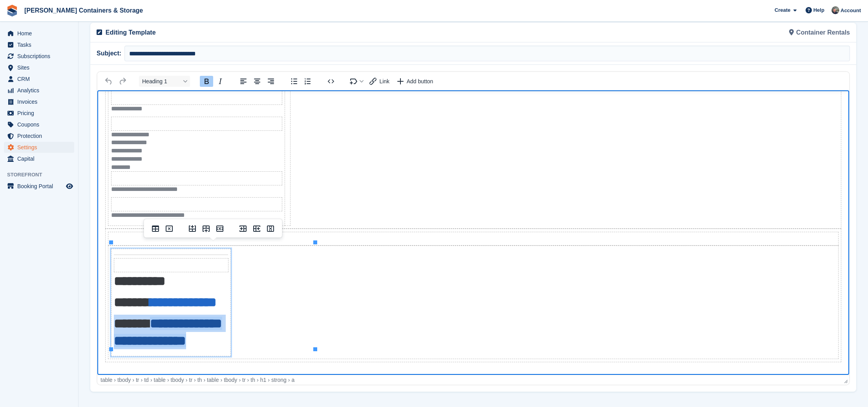 The height and width of the screenshot is (407, 868). What do you see at coordinates (155, 229) in the screenshot?
I see `button: Table properties` at bounding box center [155, 229].